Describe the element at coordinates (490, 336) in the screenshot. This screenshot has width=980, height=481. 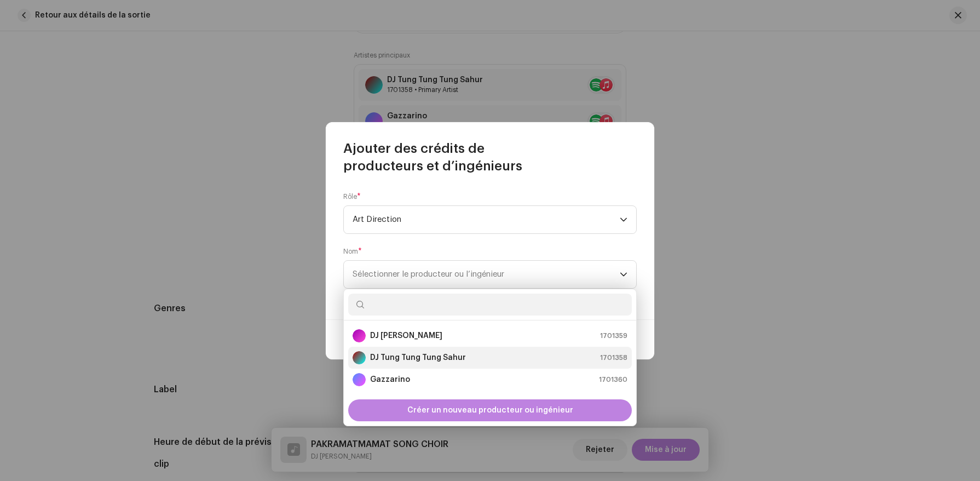
I see `li: DJ Tralalero Tralala` at that location.